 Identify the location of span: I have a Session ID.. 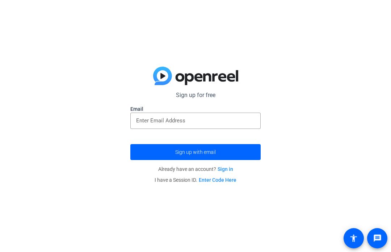
(195, 180).